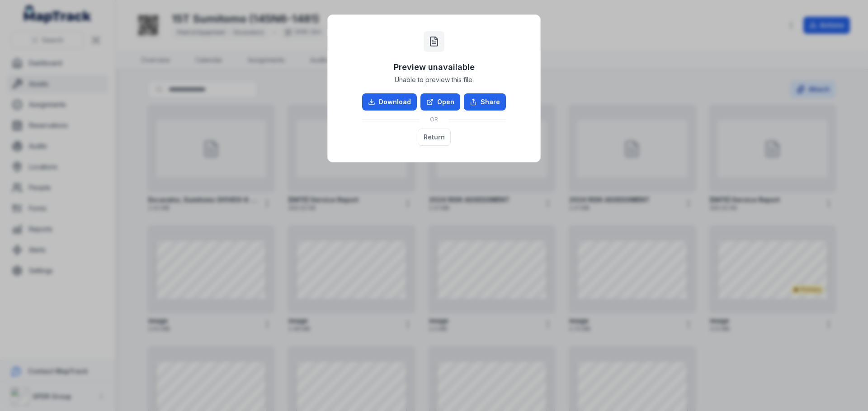  Describe the element at coordinates (434, 67) in the screenshot. I see `h3: Preview unavailable` at that location.